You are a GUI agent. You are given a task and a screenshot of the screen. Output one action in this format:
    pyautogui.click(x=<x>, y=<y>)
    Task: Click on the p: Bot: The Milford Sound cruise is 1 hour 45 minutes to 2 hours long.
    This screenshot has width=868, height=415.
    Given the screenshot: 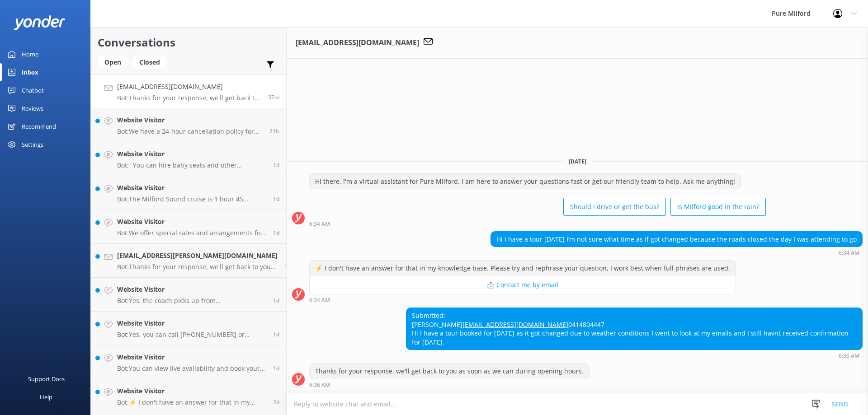 What is the action you would take?
    pyautogui.click(x=192, y=200)
    